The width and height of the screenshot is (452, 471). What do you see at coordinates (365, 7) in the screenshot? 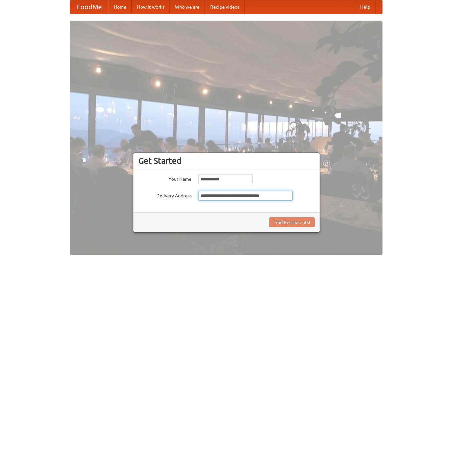
I see `a: Help` at bounding box center [365, 7].